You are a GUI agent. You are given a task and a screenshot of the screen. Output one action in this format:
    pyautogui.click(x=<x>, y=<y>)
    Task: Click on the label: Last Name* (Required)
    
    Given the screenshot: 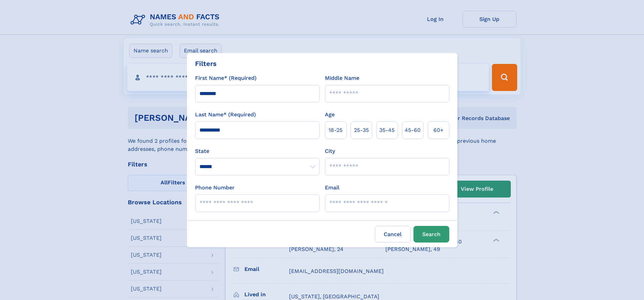 What is the action you would take?
    pyautogui.click(x=226, y=115)
    